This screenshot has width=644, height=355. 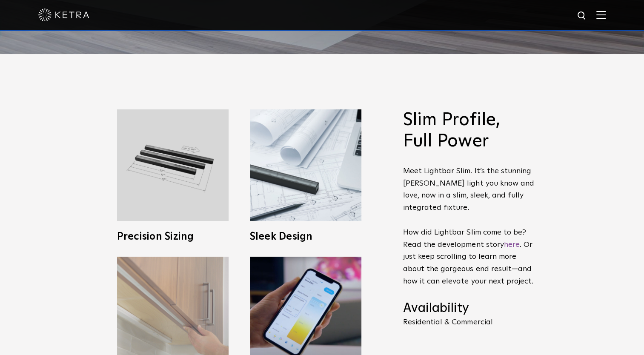 What do you see at coordinates (469, 322) in the screenshot?
I see `p: Residential & Commercial` at bounding box center [469, 322].